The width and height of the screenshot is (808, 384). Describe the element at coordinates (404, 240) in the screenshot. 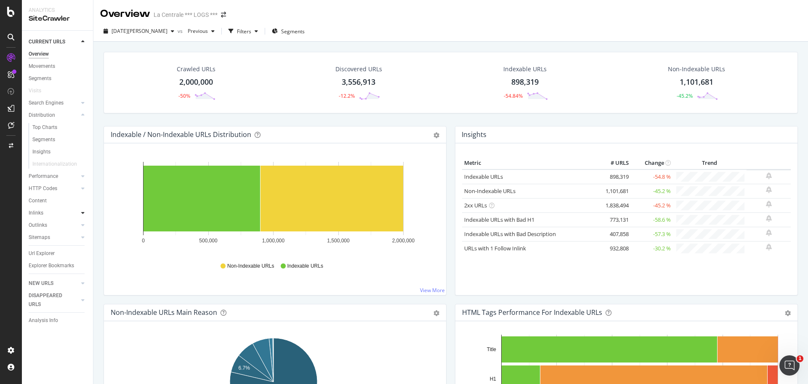

I see `text: 2,000,000` at that location.